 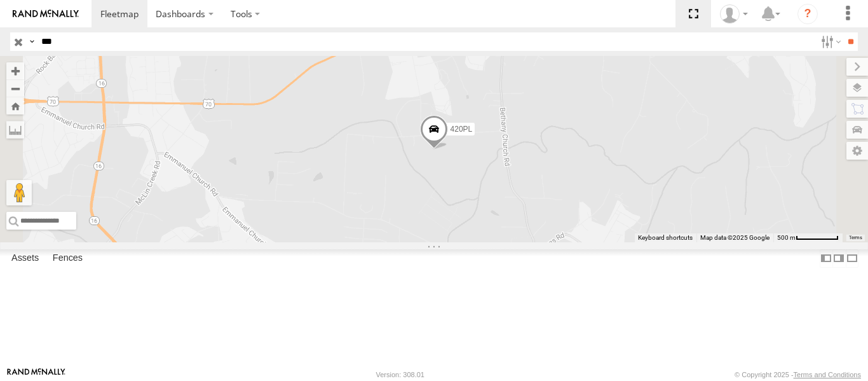 What do you see at coordinates (45, 14) in the screenshot?
I see `img: rand-logo.svg` at bounding box center [45, 14].